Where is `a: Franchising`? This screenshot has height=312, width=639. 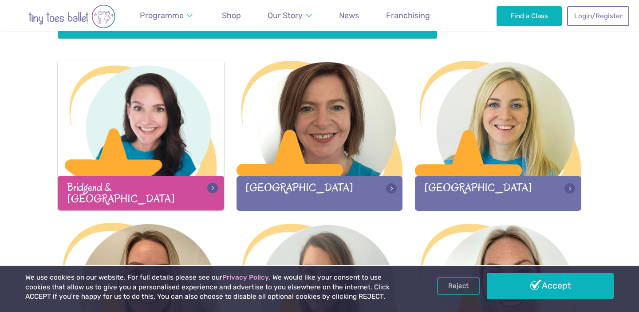 a: Franchising is located at coordinates (408, 16).